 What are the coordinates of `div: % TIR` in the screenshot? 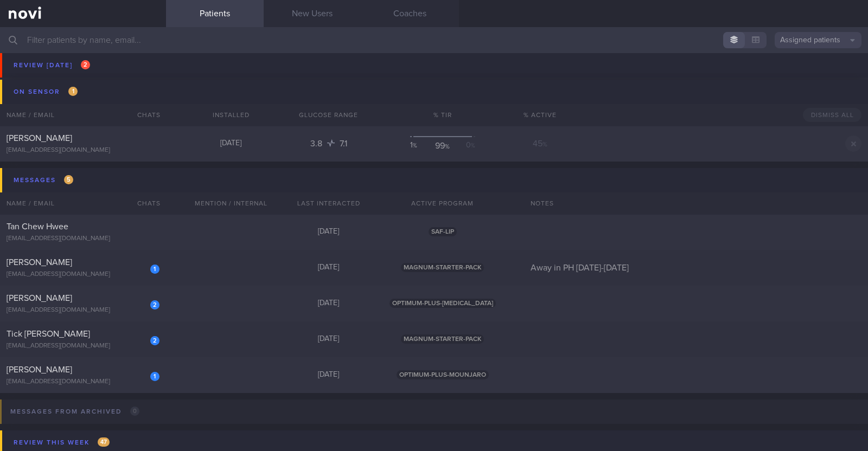 It's located at (443, 115).